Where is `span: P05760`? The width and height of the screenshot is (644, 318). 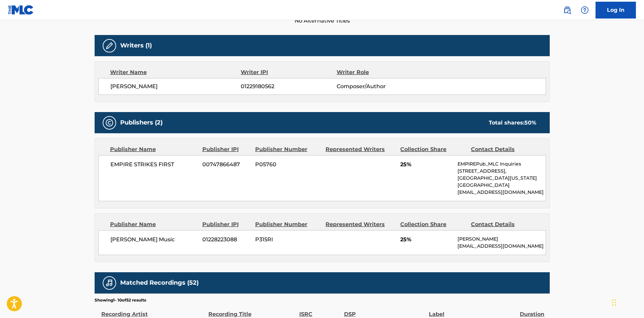 span: P05760 is located at coordinates (288, 165).